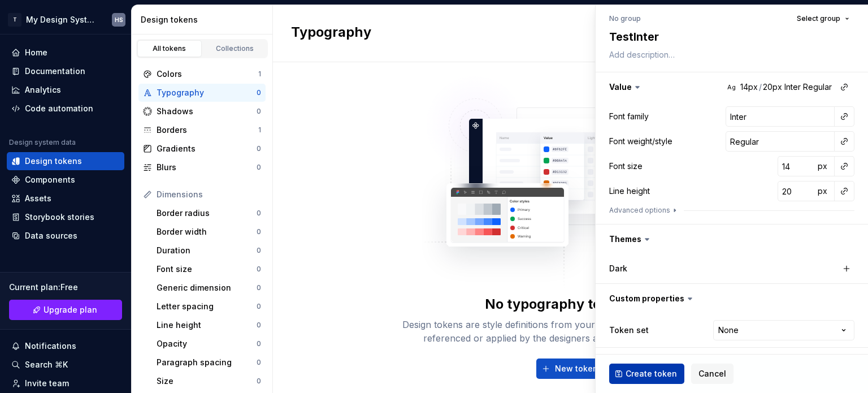 The width and height of the screenshot is (868, 393). Describe the element at coordinates (206, 381) in the screenshot. I see `div: Size` at that location.